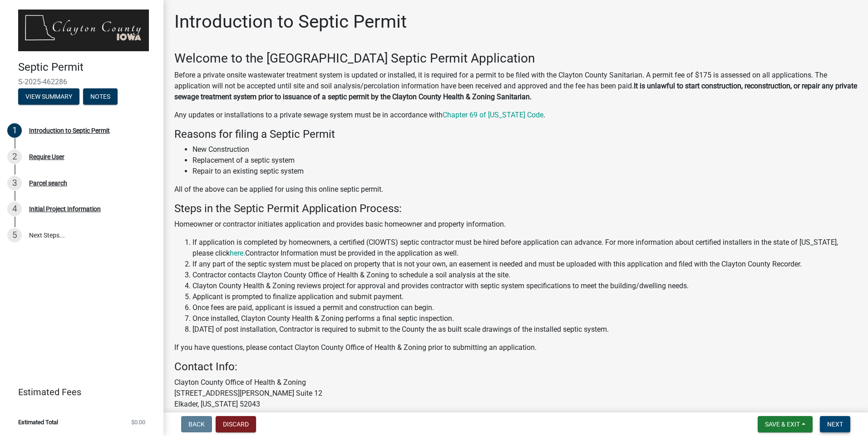  What do you see at coordinates (525, 161) in the screenshot?
I see `li: Replacement of a septic system` at bounding box center [525, 161].